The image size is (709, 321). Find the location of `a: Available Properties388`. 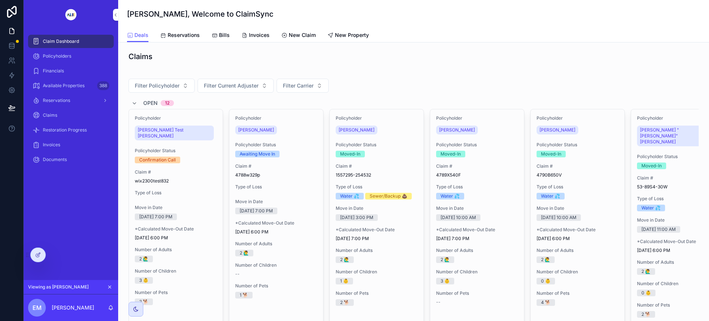

a: Available Properties388 is located at coordinates (71, 86).